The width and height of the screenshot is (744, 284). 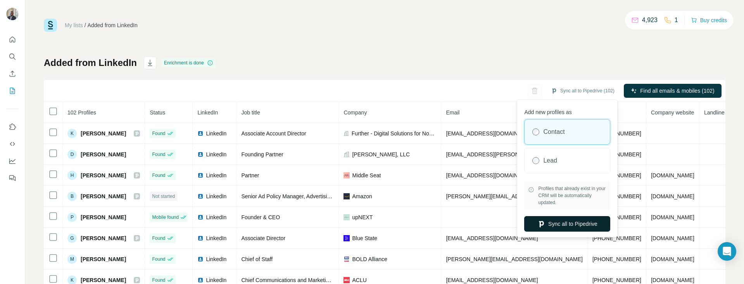 I want to click on button: Quick start, so click(x=12, y=40).